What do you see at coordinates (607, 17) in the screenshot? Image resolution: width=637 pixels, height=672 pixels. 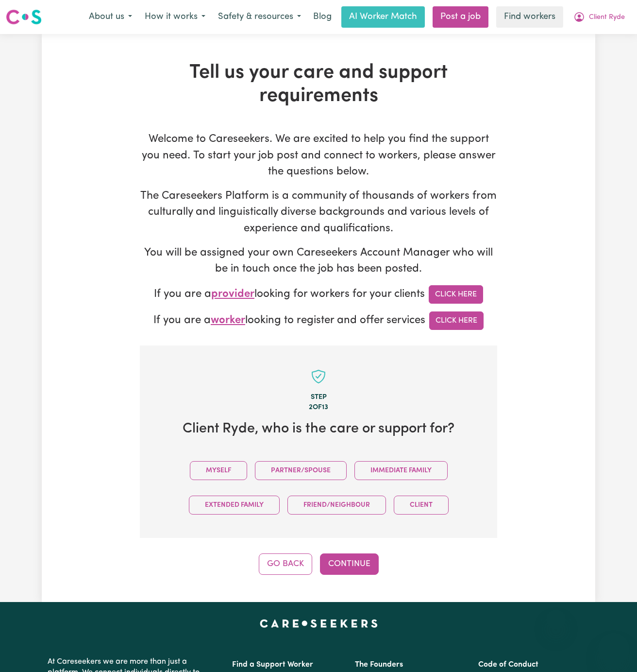 I see `span: Client Ryde` at bounding box center [607, 17].